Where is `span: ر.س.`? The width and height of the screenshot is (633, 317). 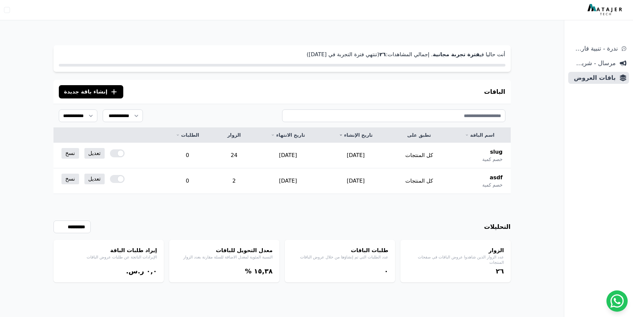 span: ر.س. is located at coordinates (135, 271).